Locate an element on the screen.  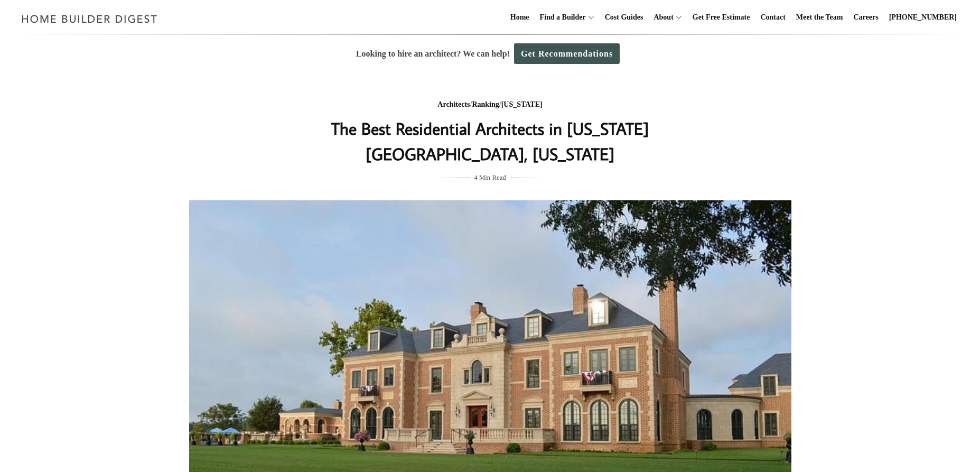
a: Contact is located at coordinates (772, 18).